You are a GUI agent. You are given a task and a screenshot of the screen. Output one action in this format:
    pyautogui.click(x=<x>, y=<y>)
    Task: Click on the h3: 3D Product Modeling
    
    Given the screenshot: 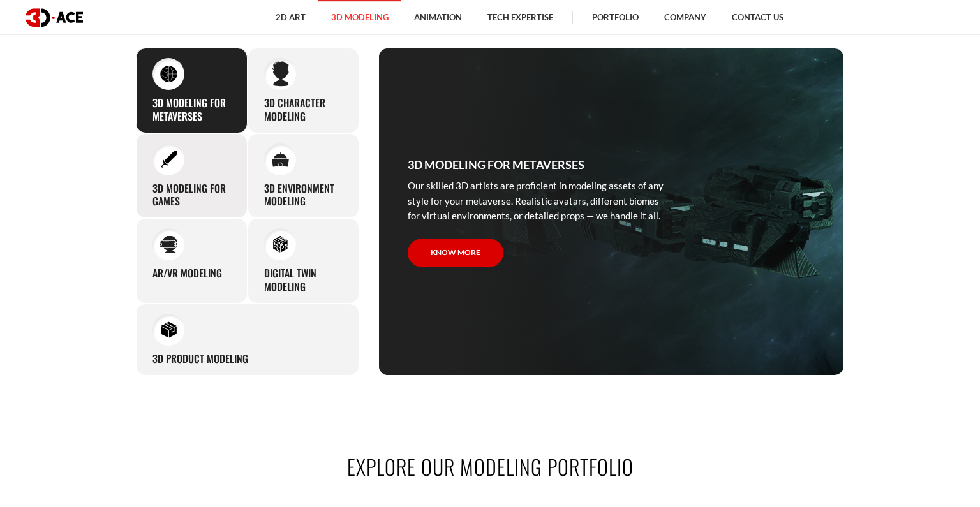 What is the action you would take?
    pyautogui.click(x=200, y=359)
    